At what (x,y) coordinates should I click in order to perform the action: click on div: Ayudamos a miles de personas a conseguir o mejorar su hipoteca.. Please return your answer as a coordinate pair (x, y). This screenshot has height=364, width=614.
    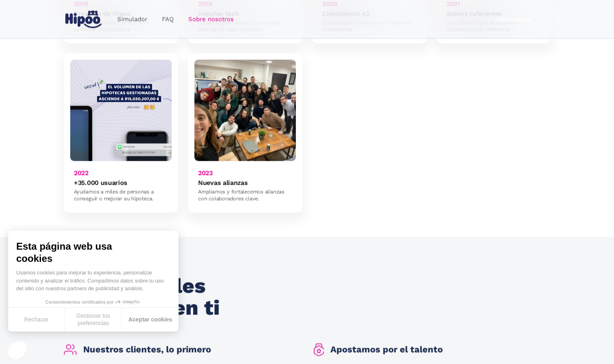
    Looking at the image, I should click on (121, 195).